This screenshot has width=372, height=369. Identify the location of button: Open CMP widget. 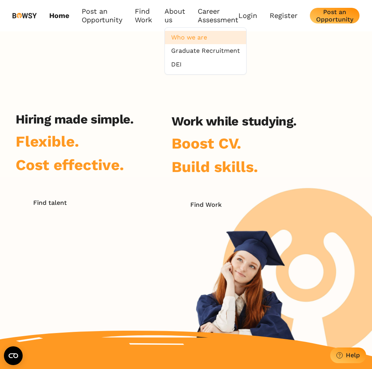
(13, 356).